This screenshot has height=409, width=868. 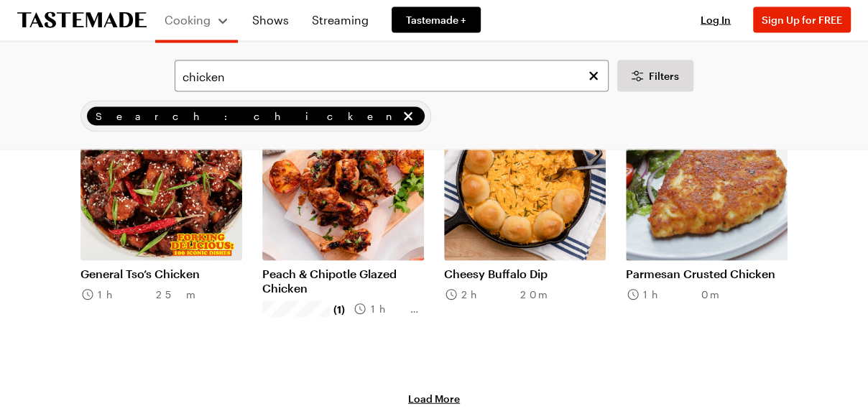 I want to click on button: Desktop filters, so click(x=655, y=76).